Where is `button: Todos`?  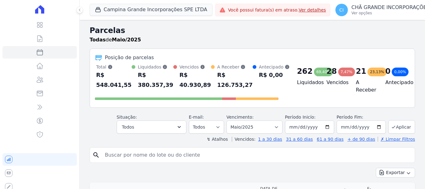 button: Todos is located at coordinates (152, 127).